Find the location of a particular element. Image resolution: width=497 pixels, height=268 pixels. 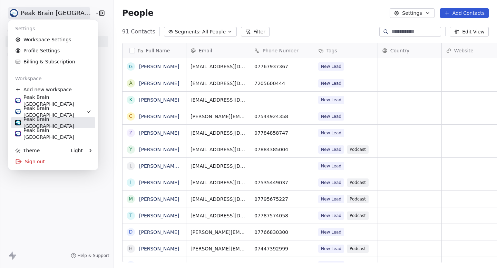

div: Workspace is located at coordinates (53, 79).